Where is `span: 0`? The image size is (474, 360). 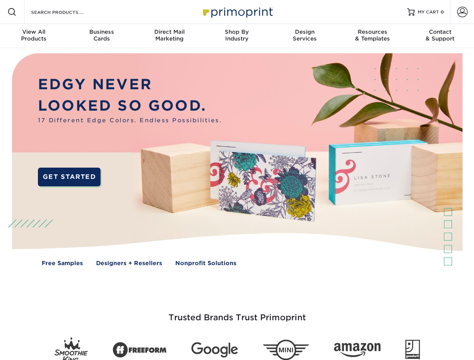
span: 0 is located at coordinates (442, 12).